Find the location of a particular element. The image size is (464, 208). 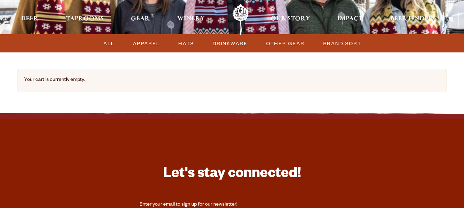

a: Odell Home is located at coordinates (240, 20).